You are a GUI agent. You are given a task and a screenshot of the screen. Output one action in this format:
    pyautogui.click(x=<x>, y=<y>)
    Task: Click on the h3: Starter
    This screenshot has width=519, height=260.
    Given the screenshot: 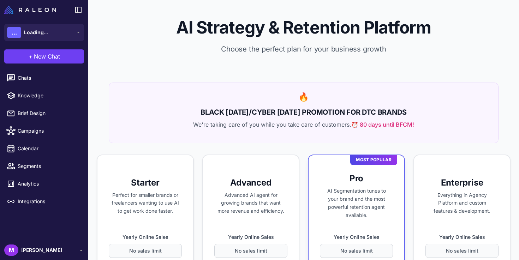 What is the action you would take?
    pyautogui.click(x=145, y=183)
    